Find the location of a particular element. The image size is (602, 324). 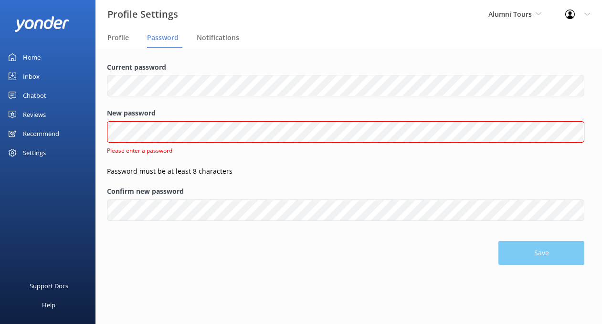

div: Help is located at coordinates (49, 305).